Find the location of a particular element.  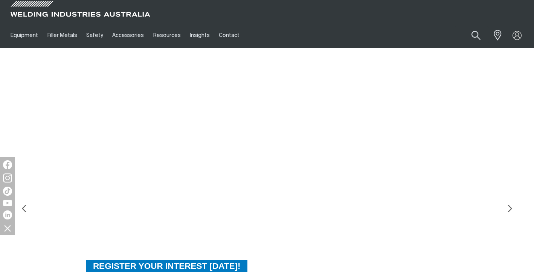

a: Safety is located at coordinates (95, 35).